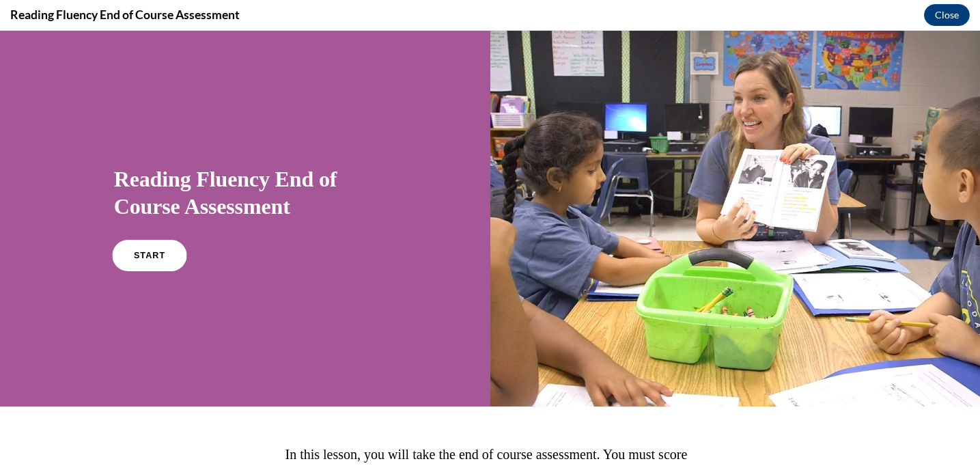  Describe the element at coordinates (125, 14) in the screenshot. I see `h4: Reading Fluency End of Course Assessment` at that location.